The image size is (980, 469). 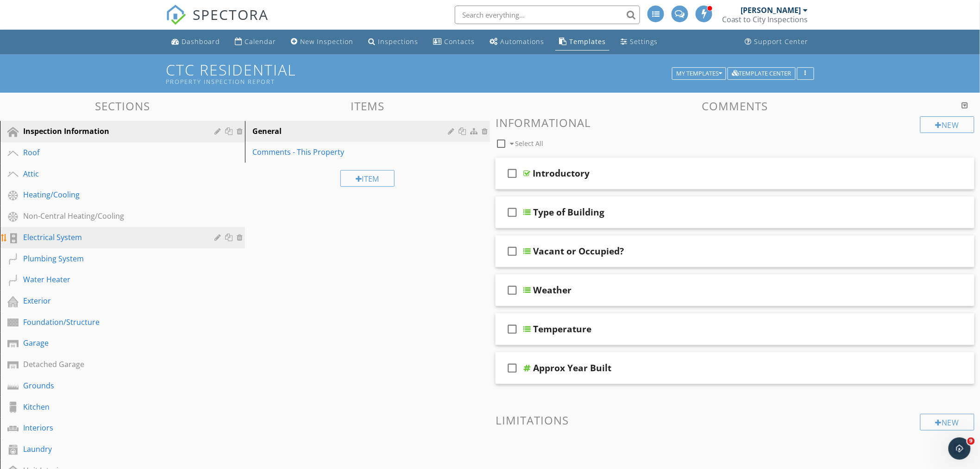 I want to click on a: Templates, so click(x=582, y=42).